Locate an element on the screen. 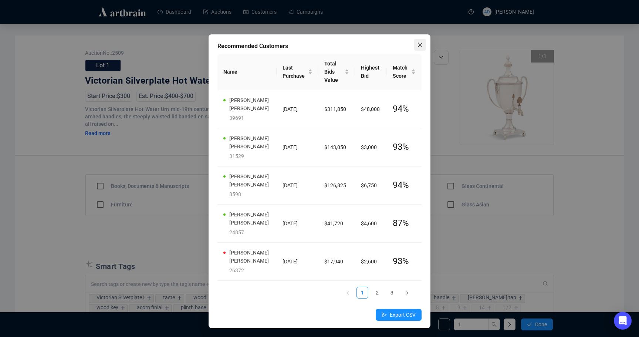 The height and width of the screenshot is (337, 639). th: Name is located at coordinates (247, 72).